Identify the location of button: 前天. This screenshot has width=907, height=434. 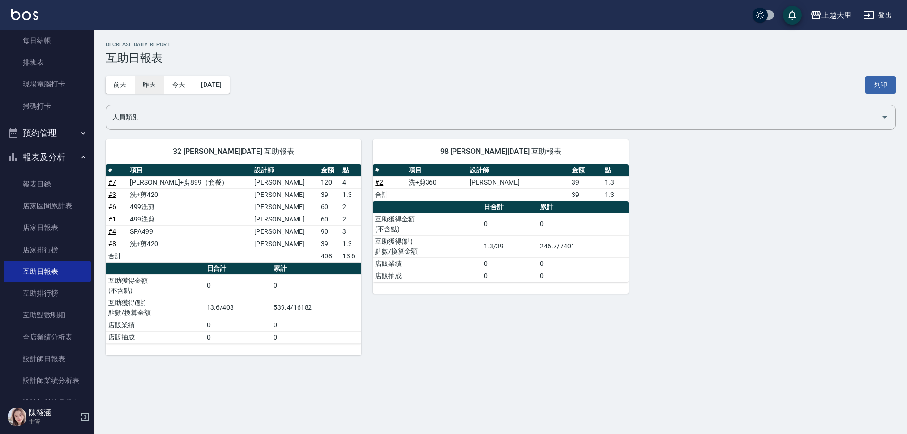
(120, 85).